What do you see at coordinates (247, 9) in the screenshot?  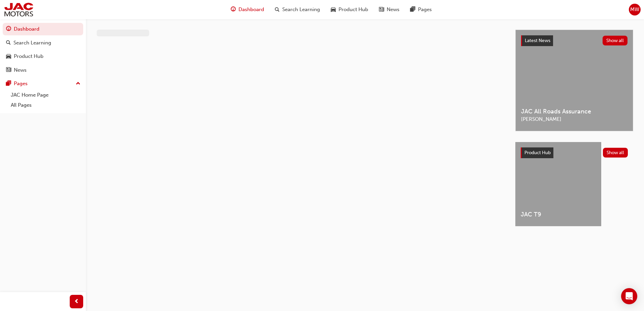 I see `a: guage-iconDashboard` at bounding box center [247, 9].